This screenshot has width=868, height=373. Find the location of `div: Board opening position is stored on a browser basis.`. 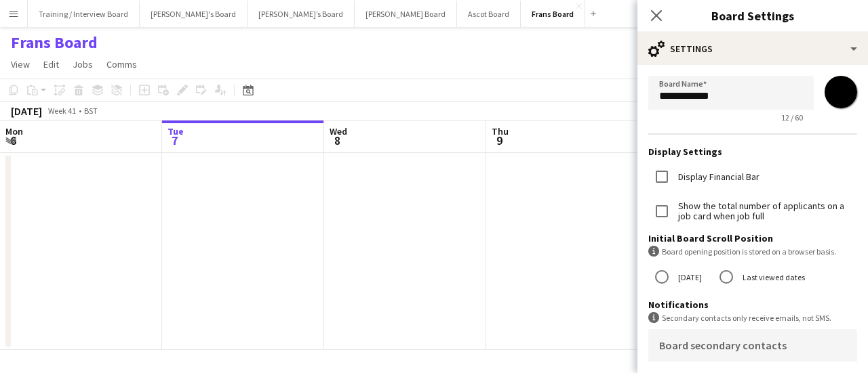

div: Board opening position is stored on a browser basis. is located at coordinates (753, 251).